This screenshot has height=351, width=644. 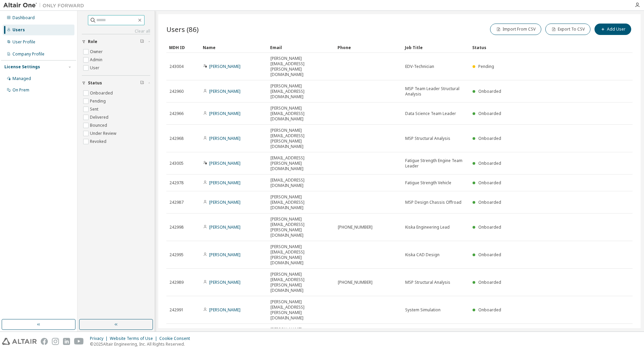 What do you see at coordinates (95, 83) in the screenshot?
I see `span: Status` at bounding box center [95, 83].